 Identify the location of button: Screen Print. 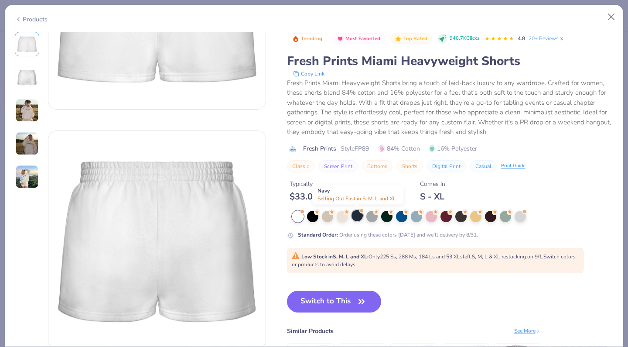
(338, 166).